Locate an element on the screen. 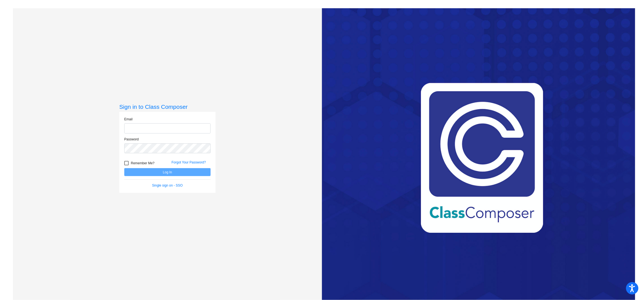 The image size is (644, 300). h3: Sign in to Class Composer is located at coordinates (168, 107).